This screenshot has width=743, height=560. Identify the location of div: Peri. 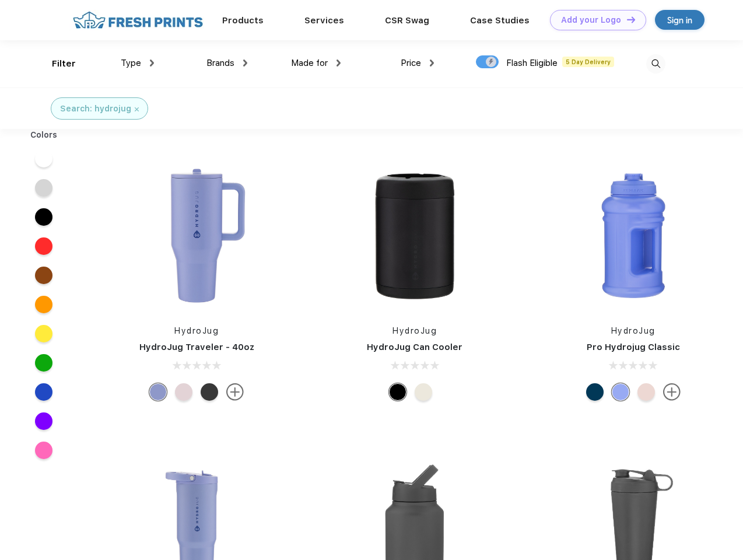
(158, 392).